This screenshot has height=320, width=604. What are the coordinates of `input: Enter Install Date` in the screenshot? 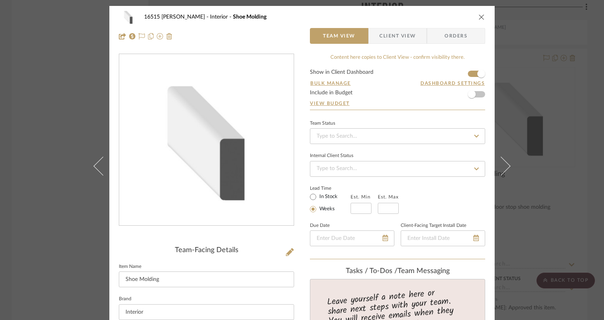 It's located at (443, 238).